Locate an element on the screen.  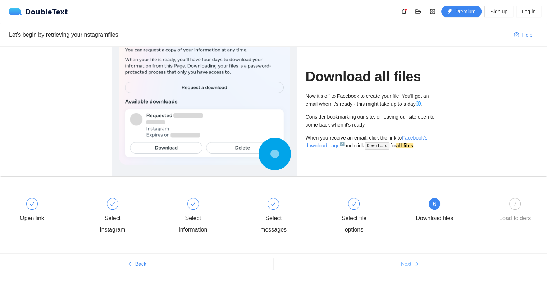
button: Nextright is located at coordinates (411, 264).